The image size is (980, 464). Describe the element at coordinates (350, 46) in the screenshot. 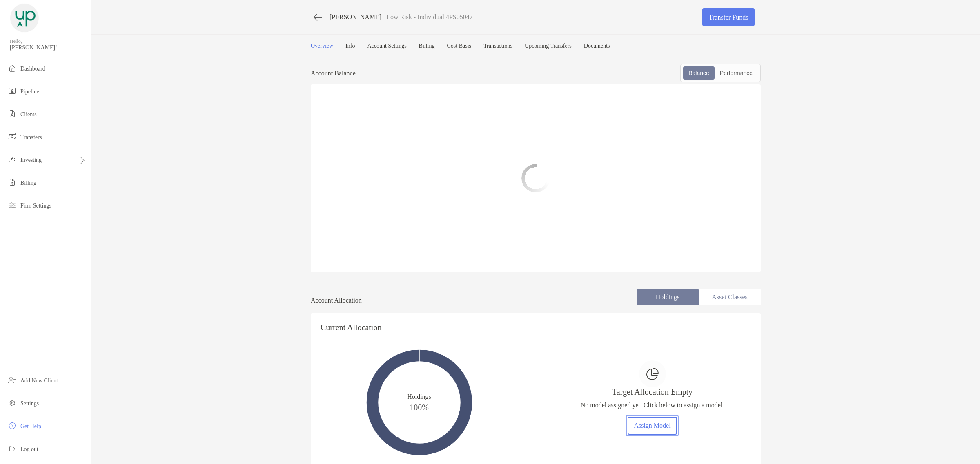

I see `a: Info` at that location.